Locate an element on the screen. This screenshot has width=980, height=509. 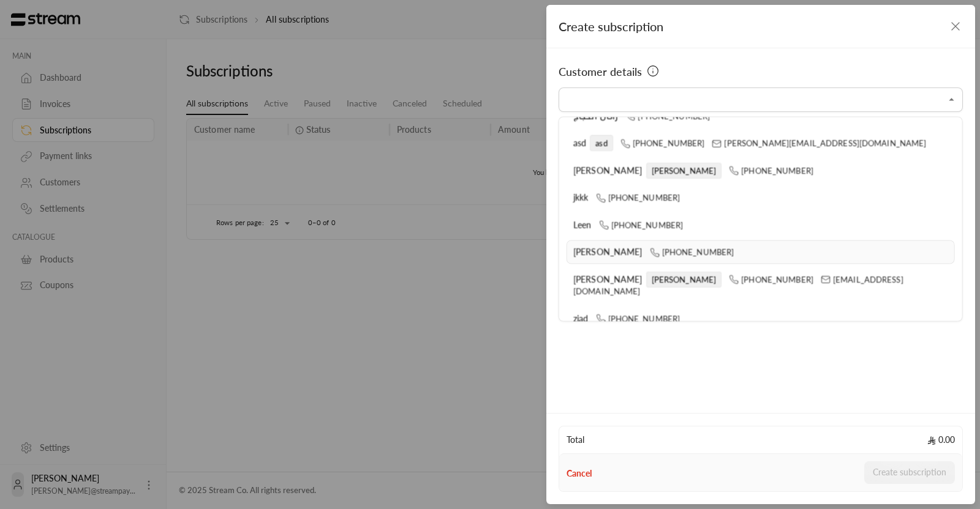
button: Close is located at coordinates (952, 100).